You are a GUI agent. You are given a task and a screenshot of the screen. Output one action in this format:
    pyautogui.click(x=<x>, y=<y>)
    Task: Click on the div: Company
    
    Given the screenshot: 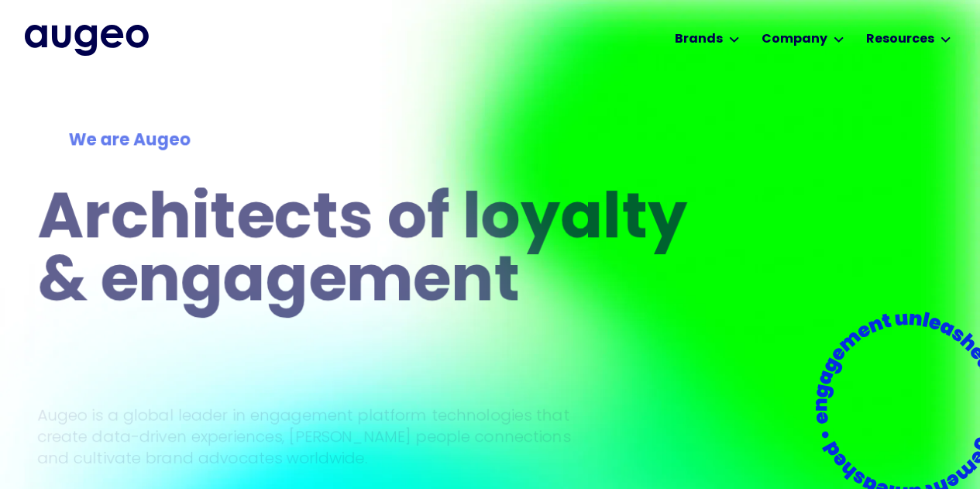 What is the action you would take?
    pyautogui.click(x=794, y=39)
    